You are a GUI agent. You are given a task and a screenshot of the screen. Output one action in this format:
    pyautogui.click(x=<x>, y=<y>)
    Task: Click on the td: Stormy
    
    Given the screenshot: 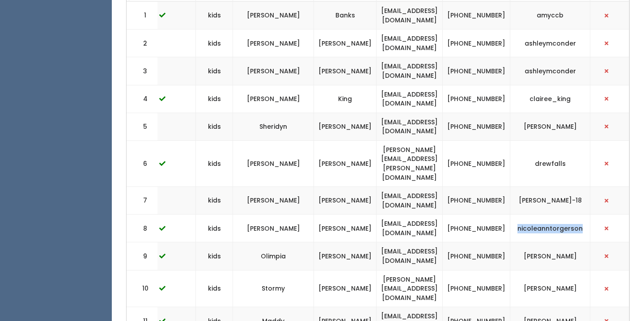 What is the action you would take?
    pyautogui.click(x=273, y=289)
    